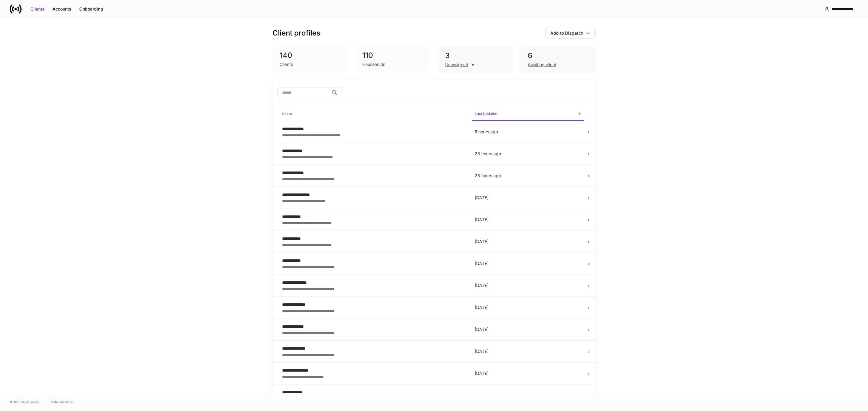 This screenshot has height=411, width=868. What do you see at coordinates (25, 402) in the screenshot?
I see `span: © 2025 OneAdvisory` at bounding box center [25, 402].